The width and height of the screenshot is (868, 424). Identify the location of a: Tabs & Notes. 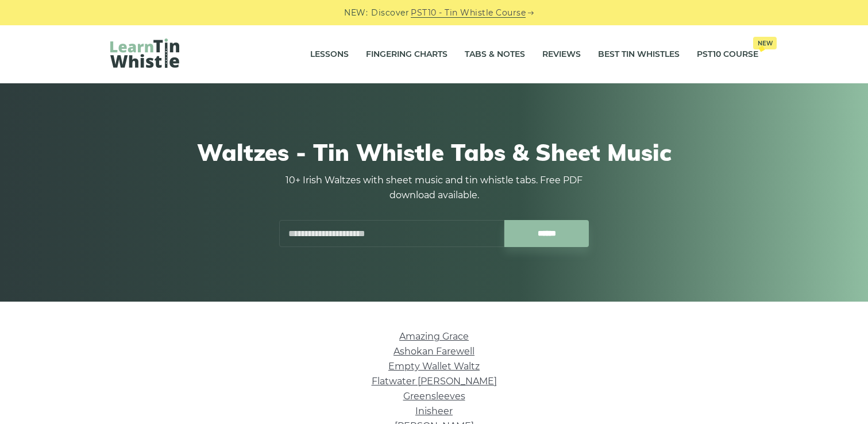
(494, 54).